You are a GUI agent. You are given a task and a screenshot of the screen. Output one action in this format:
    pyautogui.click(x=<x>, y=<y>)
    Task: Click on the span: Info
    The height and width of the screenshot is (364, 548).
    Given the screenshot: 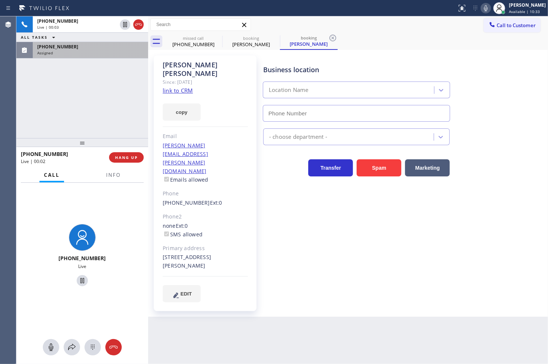 What is the action you would take?
    pyautogui.click(x=113, y=175)
    